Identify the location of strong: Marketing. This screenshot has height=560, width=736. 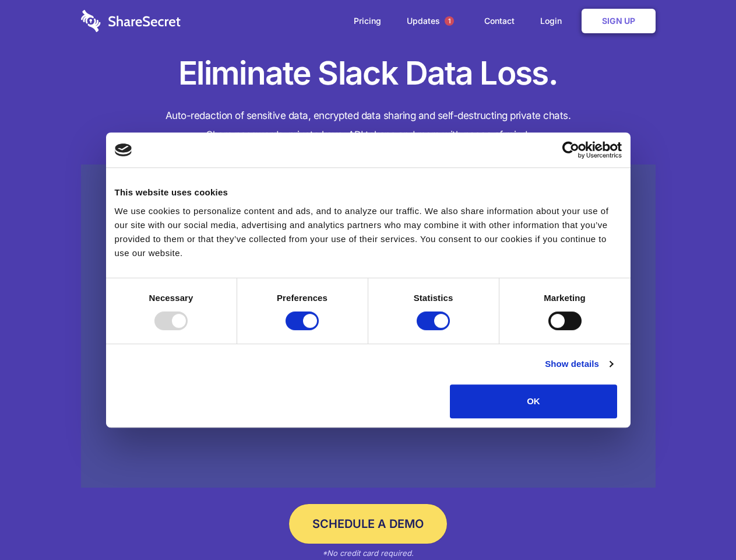
(565, 297).